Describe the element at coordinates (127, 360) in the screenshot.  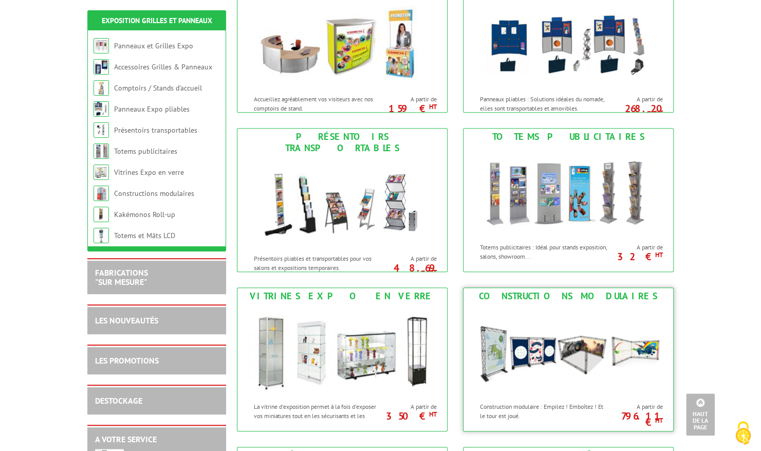
I see `a: LES PROMOTIONS` at that location.